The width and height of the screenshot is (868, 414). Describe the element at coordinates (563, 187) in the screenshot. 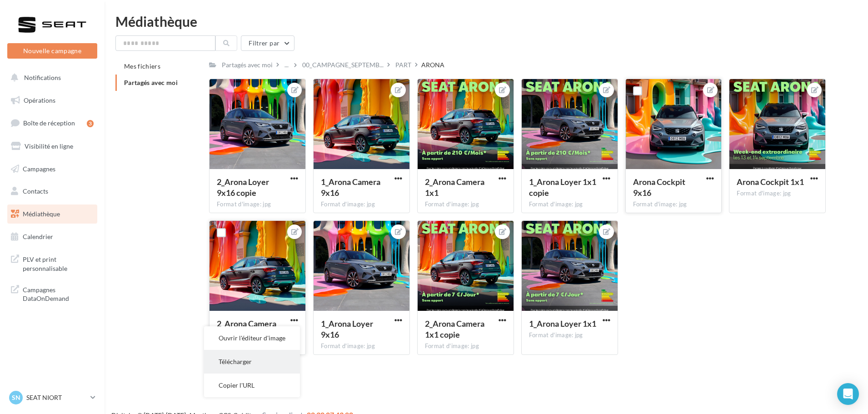

I see `span: 1_Arona Loyer 1x1 copie` at that location.